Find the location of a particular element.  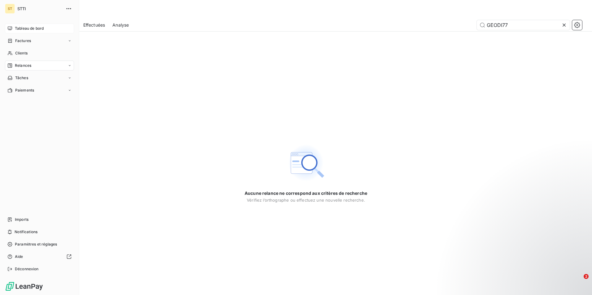

span: Factures is located at coordinates (23, 41).